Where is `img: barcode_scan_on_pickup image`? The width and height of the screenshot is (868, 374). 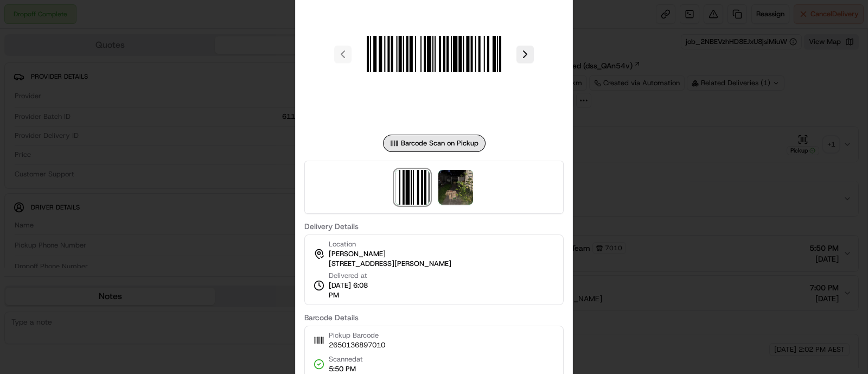
img: barcode_scan_on_pickup image is located at coordinates (412, 187).